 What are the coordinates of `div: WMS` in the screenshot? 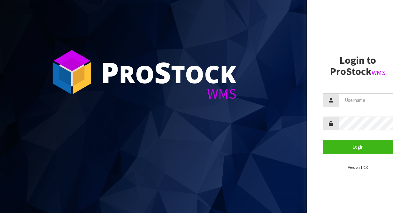 It's located at (169, 93).